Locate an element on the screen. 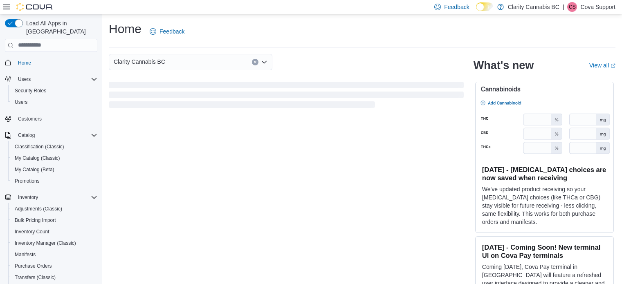 The image size is (622, 284). a: Users is located at coordinates (21, 102).